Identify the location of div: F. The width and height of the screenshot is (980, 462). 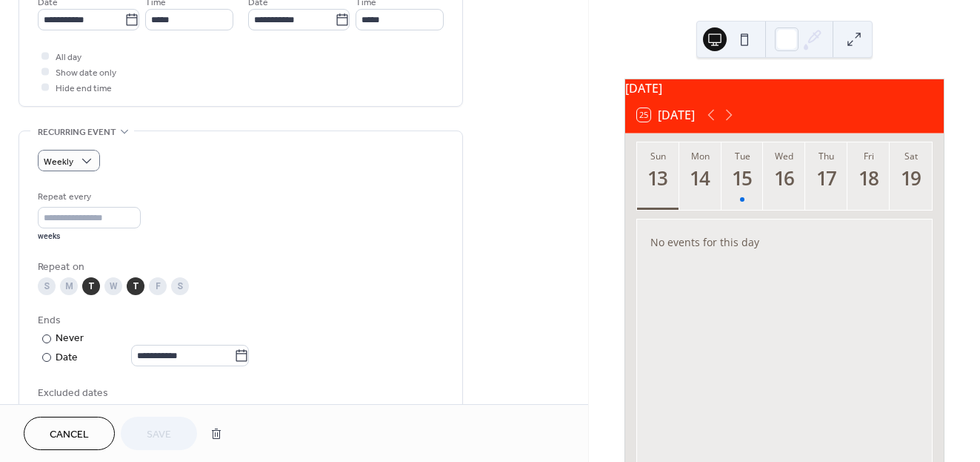
(158, 286).